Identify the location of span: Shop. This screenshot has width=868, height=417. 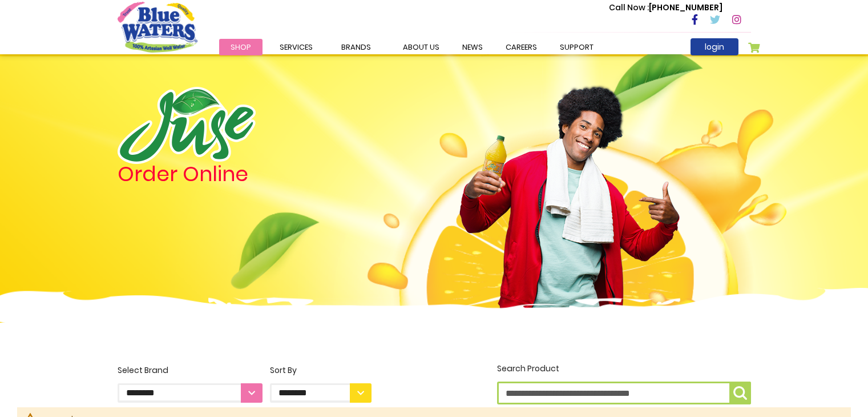
(241, 47).